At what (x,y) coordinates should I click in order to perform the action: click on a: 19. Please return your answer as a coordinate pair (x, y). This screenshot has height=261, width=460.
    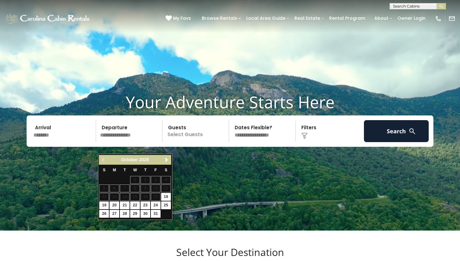
    Looking at the image, I should click on (104, 205).